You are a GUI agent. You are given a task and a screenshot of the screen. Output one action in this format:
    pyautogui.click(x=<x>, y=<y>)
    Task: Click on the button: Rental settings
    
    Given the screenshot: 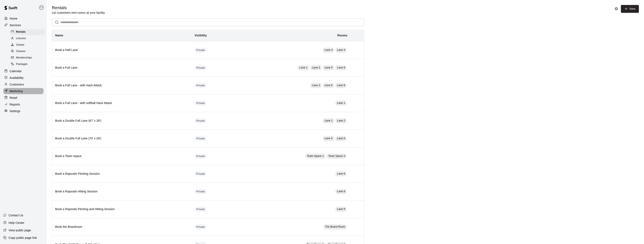 What is the action you would take?
    pyautogui.click(x=617, y=9)
    